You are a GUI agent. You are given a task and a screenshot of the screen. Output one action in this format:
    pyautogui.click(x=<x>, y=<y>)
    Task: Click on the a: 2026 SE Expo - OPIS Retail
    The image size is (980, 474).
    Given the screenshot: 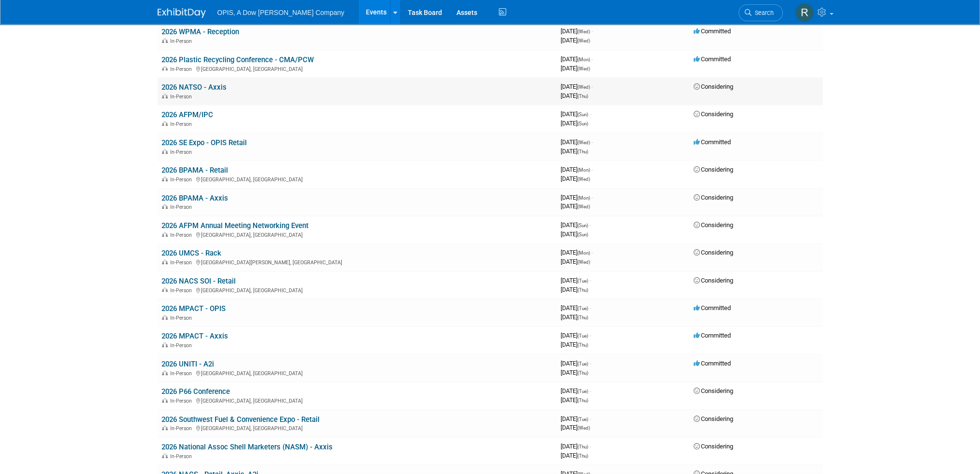 What is the action you would take?
    pyautogui.click(x=204, y=143)
    